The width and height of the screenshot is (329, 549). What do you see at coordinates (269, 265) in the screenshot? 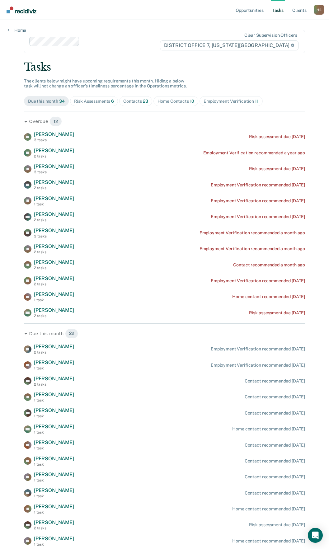
I see `div: Contact recommended a month ago` at bounding box center [269, 265].